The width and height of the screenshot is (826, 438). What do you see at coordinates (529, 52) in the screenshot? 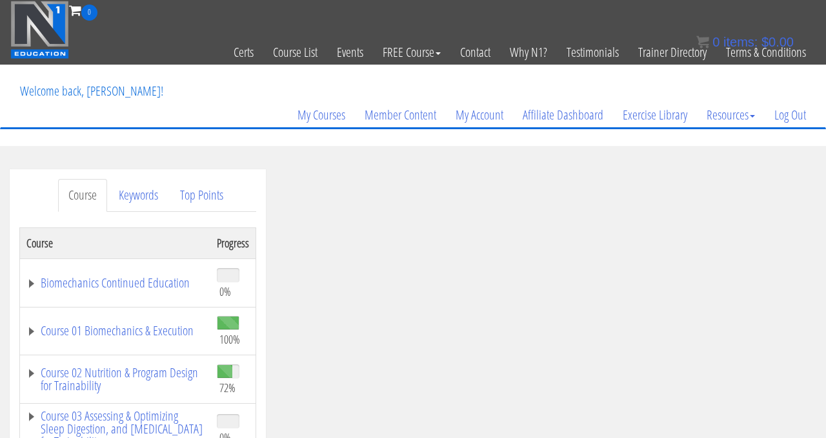
I see `a: Why N1?` at bounding box center [529, 52].